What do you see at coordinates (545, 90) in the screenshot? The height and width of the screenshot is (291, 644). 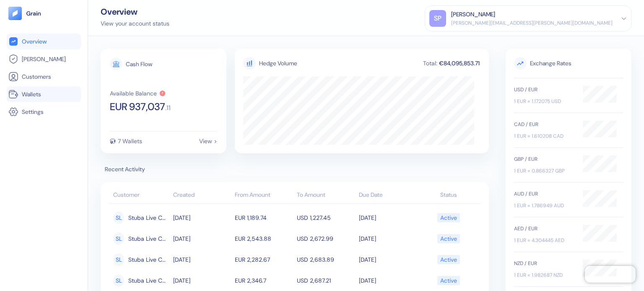 I see `div: USD / EUR` at bounding box center [545, 90].